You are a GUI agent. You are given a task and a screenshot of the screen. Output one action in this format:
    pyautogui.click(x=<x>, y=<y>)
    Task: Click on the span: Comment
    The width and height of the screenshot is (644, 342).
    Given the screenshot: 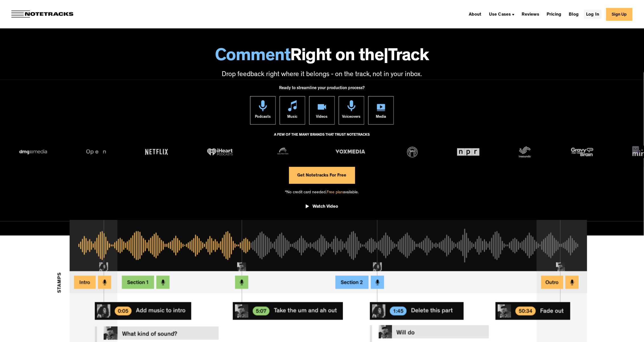 What is the action you would take?
    pyautogui.click(x=253, y=57)
    